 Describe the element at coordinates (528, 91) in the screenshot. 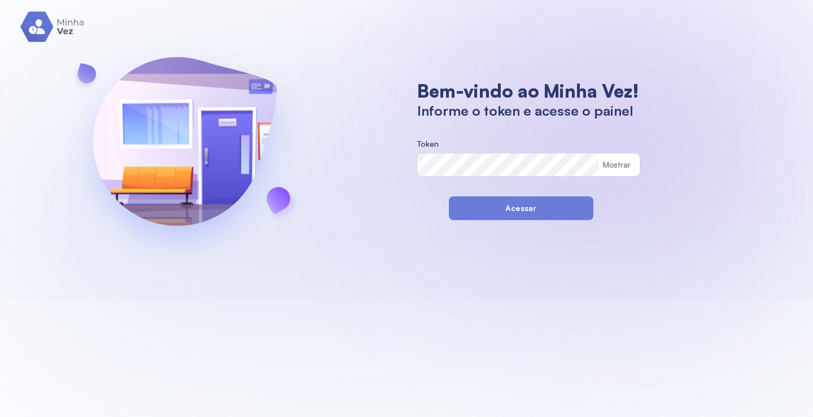

I see `h1: Bem-vindo ao Minha Vez!` at that location.